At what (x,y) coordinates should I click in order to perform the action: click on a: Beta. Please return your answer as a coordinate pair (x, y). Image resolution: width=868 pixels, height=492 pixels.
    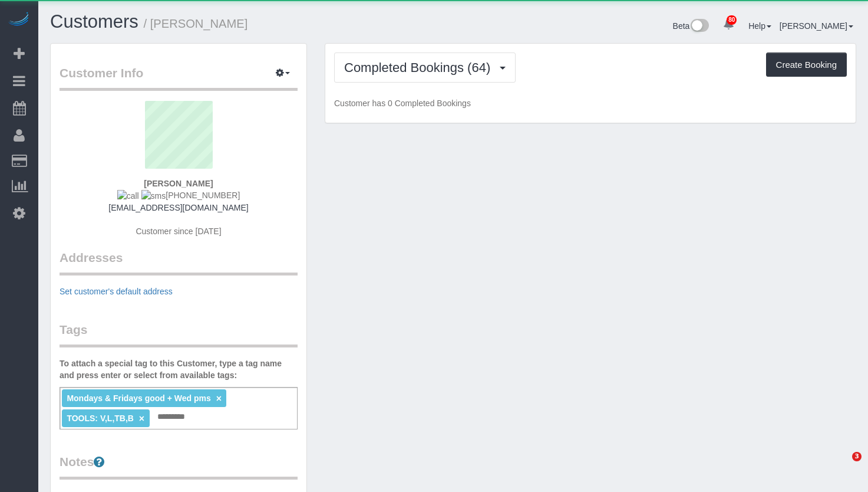
    Looking at the image, I should click on (692, 26).